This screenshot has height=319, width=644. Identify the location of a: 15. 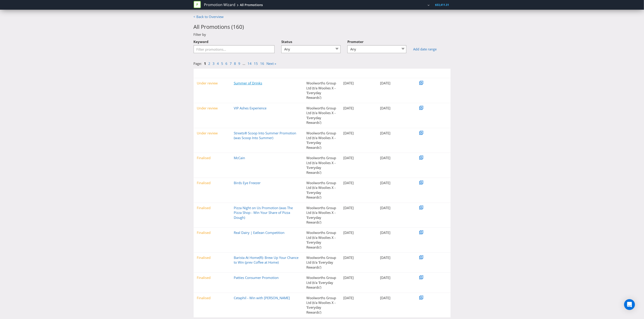
(256, 63).